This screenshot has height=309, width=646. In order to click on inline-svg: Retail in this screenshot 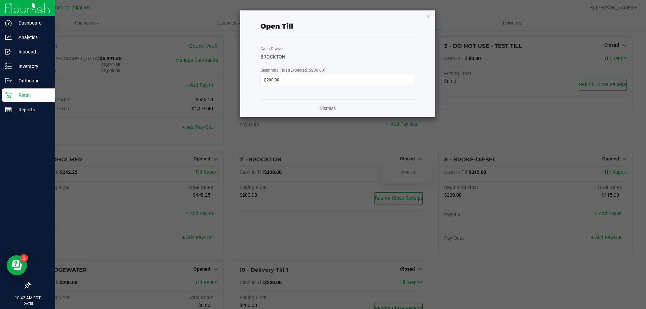, I will do `click(8, 95)`.